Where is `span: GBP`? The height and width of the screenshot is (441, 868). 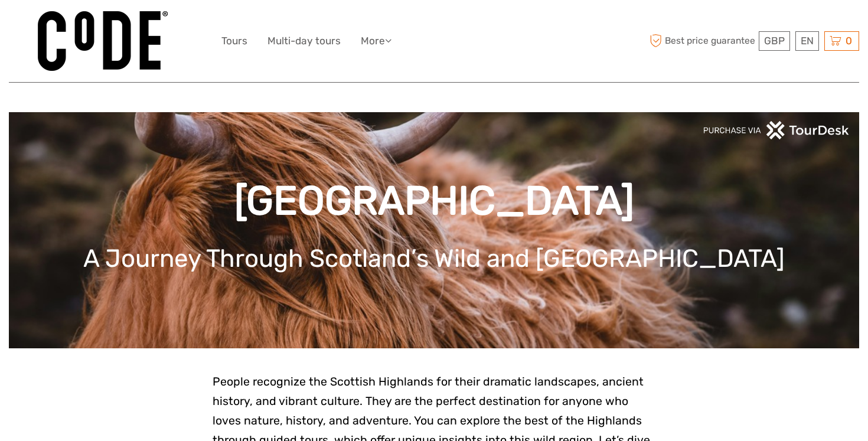
span: GBP is located at coordinates (774, 41).